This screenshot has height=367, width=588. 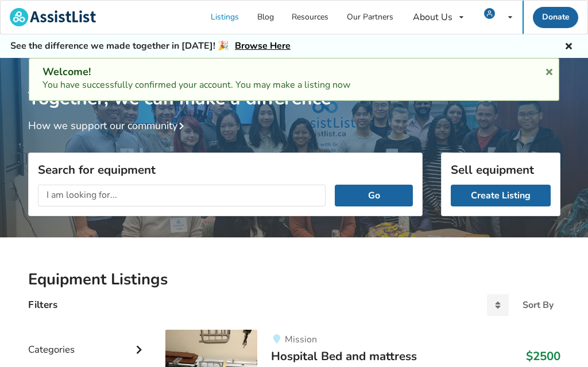 What do you see at coordinates (538, 305) in the screenshot?
I see `div: Sort By` at bounding box center [538, 305].